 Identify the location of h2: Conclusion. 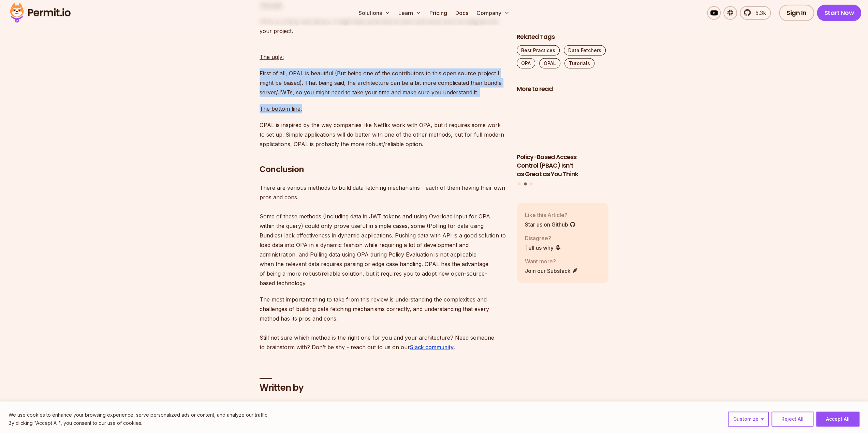
(383, 156).